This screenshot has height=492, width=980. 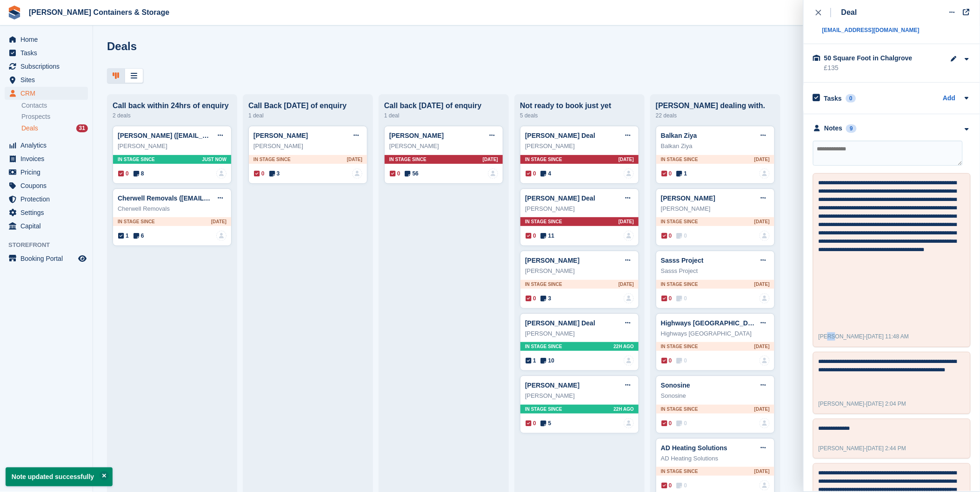 What do you see at coordinates (715, 396) in the screenshot?
I see `div: Sonosine` at bounding box center [715, 396].